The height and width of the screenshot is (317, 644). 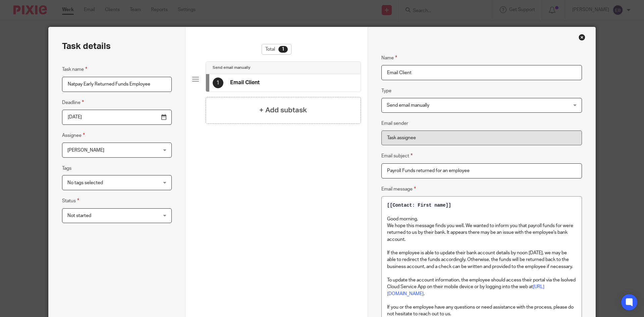 I want to click on span: Send email manually, so click(x=407, y=105).